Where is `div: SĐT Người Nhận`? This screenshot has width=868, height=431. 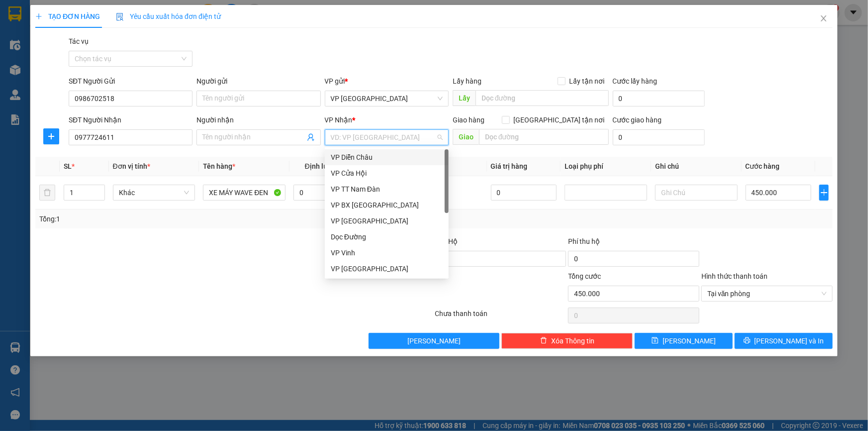
div: SĐT Người Nhận is located at coordinates (130, 120).